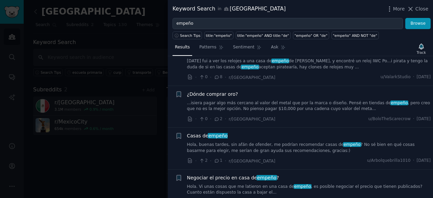 This screenshot has width=433, height=198. I want to click on a: Results, so click(182, 49).